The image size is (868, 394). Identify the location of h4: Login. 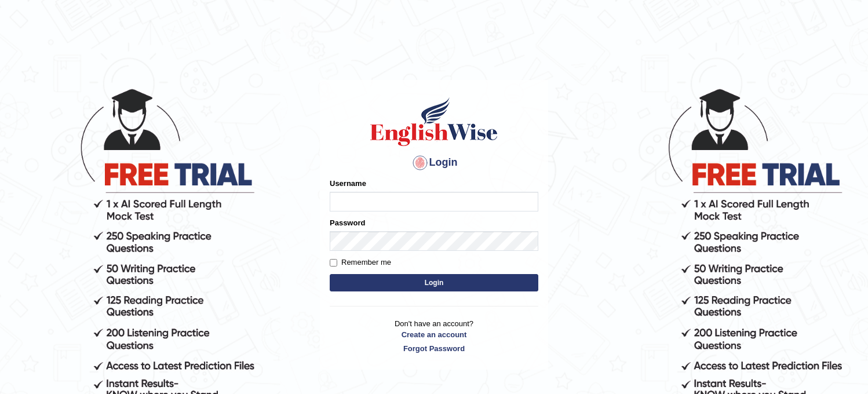
(434, 163).